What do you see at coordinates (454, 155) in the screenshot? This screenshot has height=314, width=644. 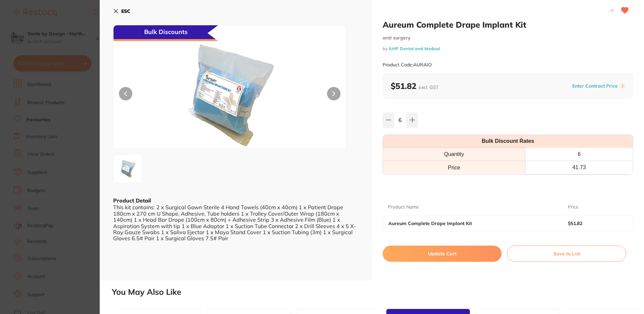 I see `th: Quantity` at bounding box center [454, 155].